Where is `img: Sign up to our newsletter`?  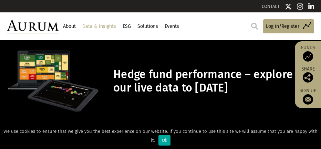 img: Sign up to our newsletter is located at coordinates (308, 100).